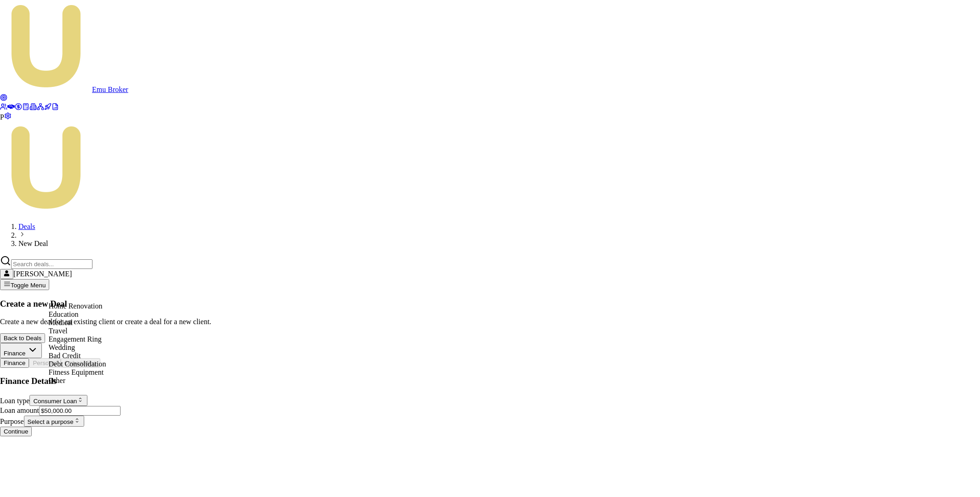  What do you see at coordinates (65, 355) in the screenshot?
I see `span: Bad Credit` at bounding box center [65, 355].